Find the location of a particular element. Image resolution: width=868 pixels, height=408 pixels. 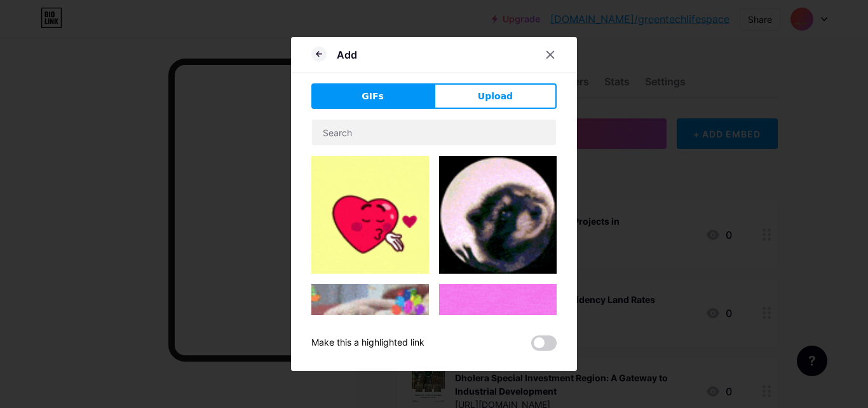

button: Upload is located at coordinates (495, 96).